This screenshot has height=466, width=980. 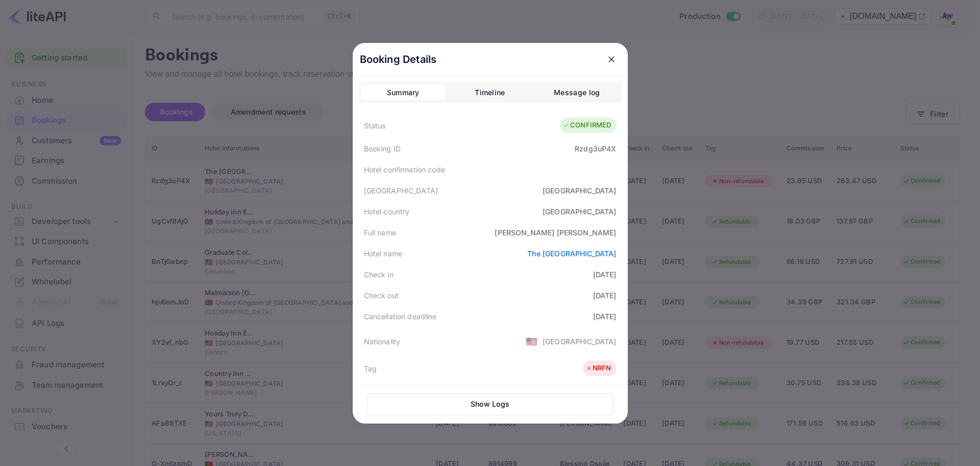 I want to click on button: Summary, so click(x=404, y=92).